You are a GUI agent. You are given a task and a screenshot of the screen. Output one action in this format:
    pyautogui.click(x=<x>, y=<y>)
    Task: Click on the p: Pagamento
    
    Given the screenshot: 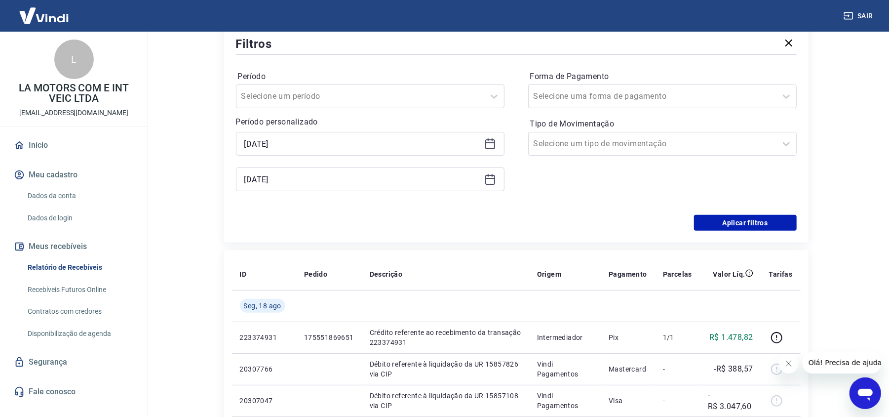 What is the action you would take?
    pyautogui.click(x=628, y=274)
    